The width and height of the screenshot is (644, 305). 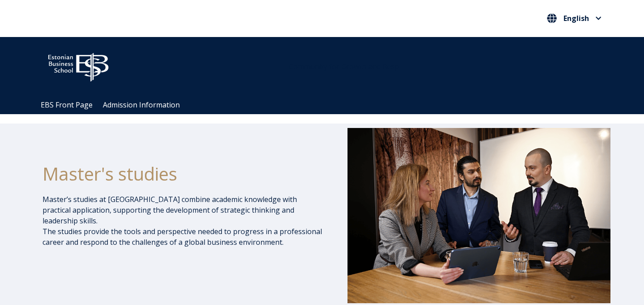 I want to click on img: ebs_logo2016_white, so click(x=78, y=65).